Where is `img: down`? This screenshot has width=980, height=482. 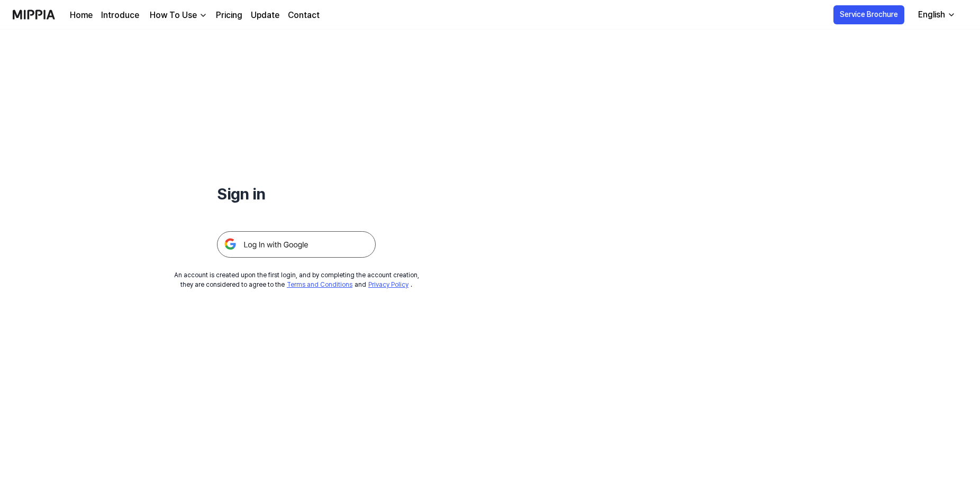 img: down is located at coordinates (203, 15).